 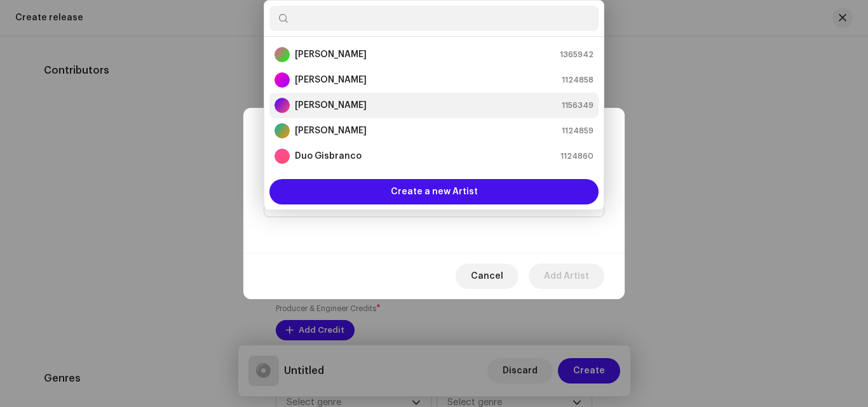 I want to click on span: Cancel, so click(x=487, y=276).